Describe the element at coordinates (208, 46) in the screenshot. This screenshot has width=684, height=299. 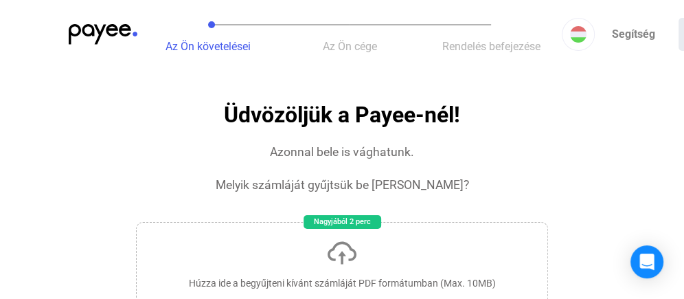
I see `span: Az Ön követelései` at that location.